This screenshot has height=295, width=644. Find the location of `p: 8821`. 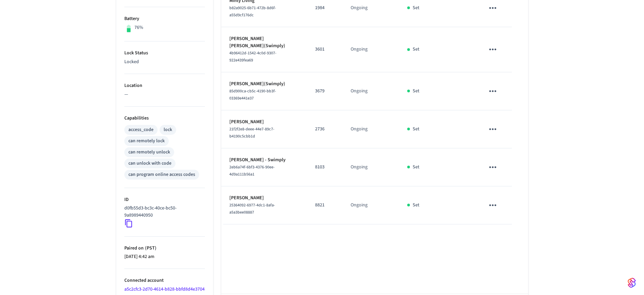

p: 8821 is located at coordinates (324, 205).